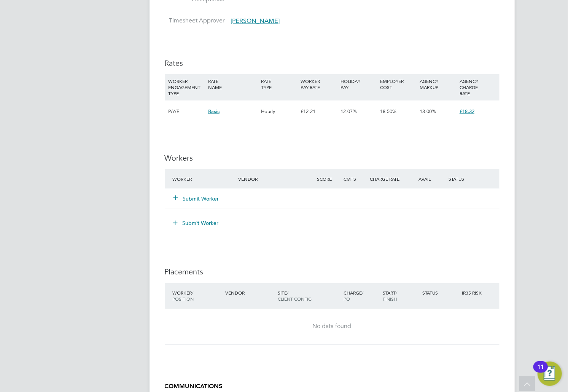 Image resolution: width=568 pixels, height=392 pixels. What do you see at coordinates (233, 84) in the screenshot?
I see `div: RATE NAME` at bounding box center [233, 84].